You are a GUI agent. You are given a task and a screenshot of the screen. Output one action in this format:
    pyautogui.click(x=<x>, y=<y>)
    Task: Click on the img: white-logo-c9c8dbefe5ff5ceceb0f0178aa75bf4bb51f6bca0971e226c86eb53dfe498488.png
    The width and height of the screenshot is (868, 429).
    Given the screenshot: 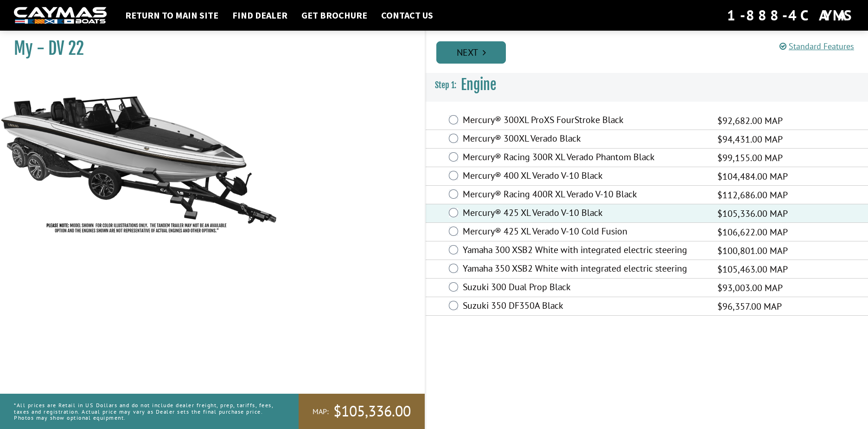 What is the action you would take?
    pyautogui.click(x=60, y=15)
    